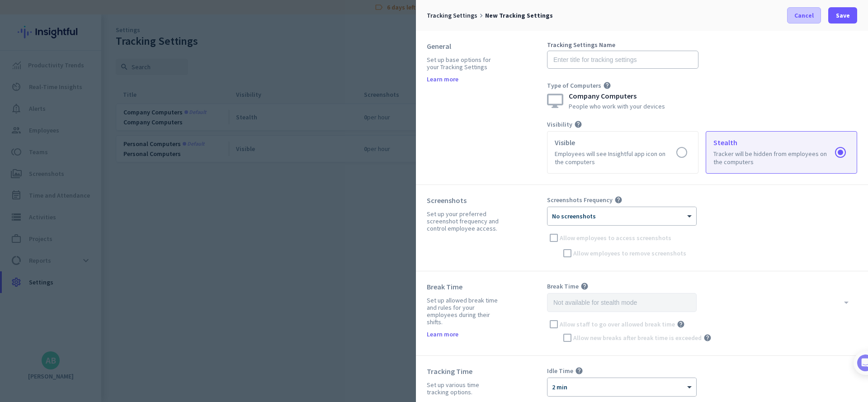 The height and width of the screenshot is (402, 868). I want to click on app-radio-card: Visible, so click(622, 153).